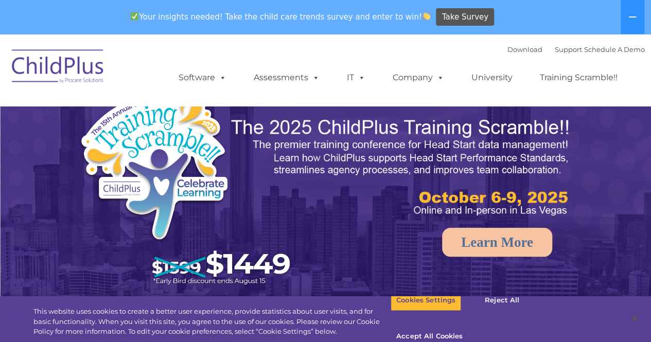 The image size is (651, 342). What do you see at coordinates (58, 68) in the screenshot?
I see `img: ChildPlus by Procare Solutions` at bounding box center [58, 68].